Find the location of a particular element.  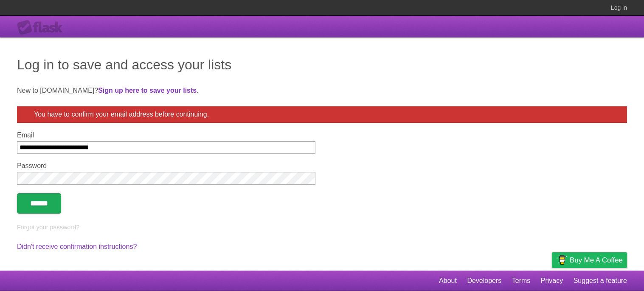

a: Didn't receive confirmation instructions? is located at coordinates (77, 246).